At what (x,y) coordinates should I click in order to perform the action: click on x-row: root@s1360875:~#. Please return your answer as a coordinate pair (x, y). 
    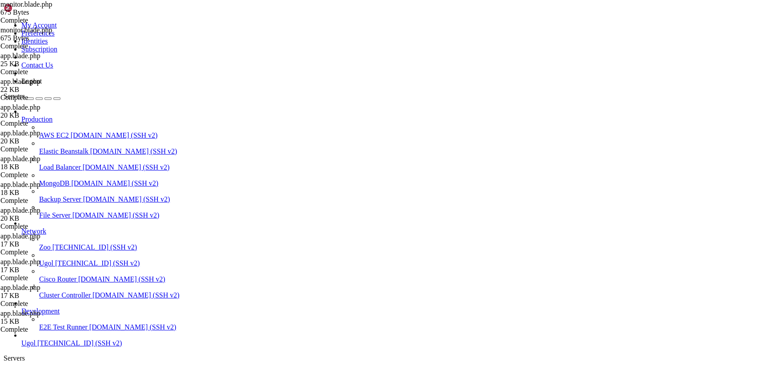
    Looking at the image, I should click on (323, 226).